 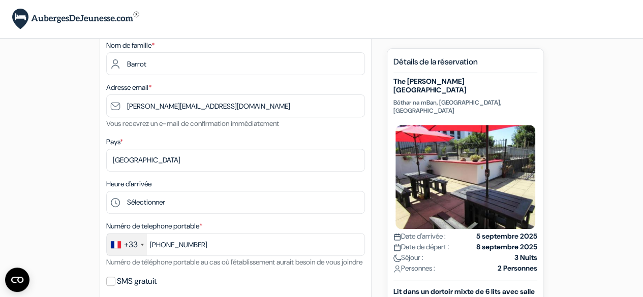 What do you see at coordinates (17, 280) in the screenshot?
I see `button: Ouvrir le widget CMP` at bounding box center [17, 280].